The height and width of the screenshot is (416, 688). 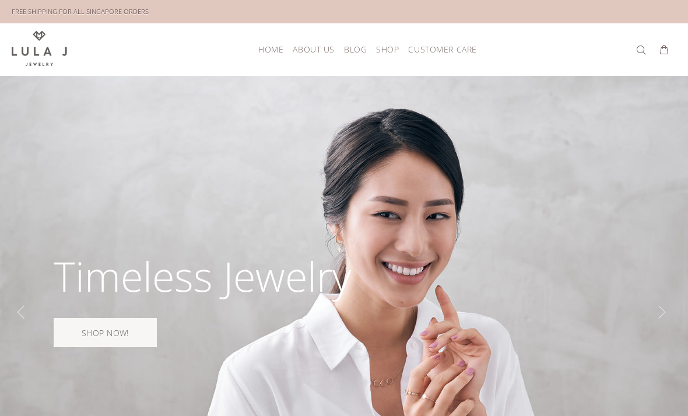 I want to click on a: Shop, so click(x=387, y=49).